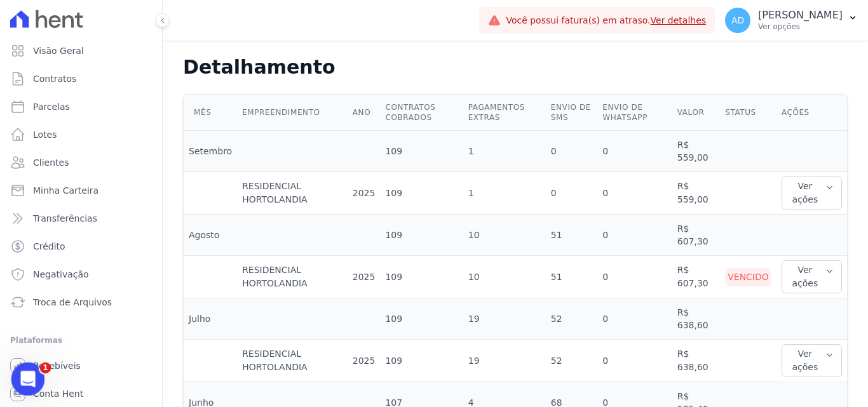 The height and width of the screenshot is (407, 868). Describe the element at coordinates (748, 277) in the screenshot. I see `div: Vencido` at that location.